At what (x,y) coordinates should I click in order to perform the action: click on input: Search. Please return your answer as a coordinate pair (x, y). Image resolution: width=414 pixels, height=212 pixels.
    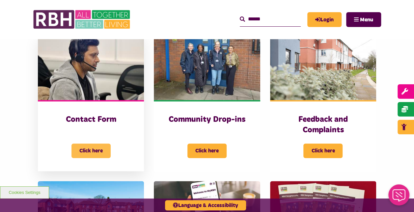
    Looking at the image, I should click on (270, 19).